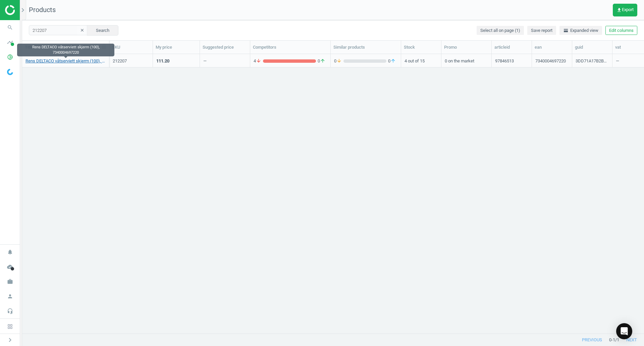 This screenshot has height=346, width=644. I want to click on div: 212207, so click(131, 61).